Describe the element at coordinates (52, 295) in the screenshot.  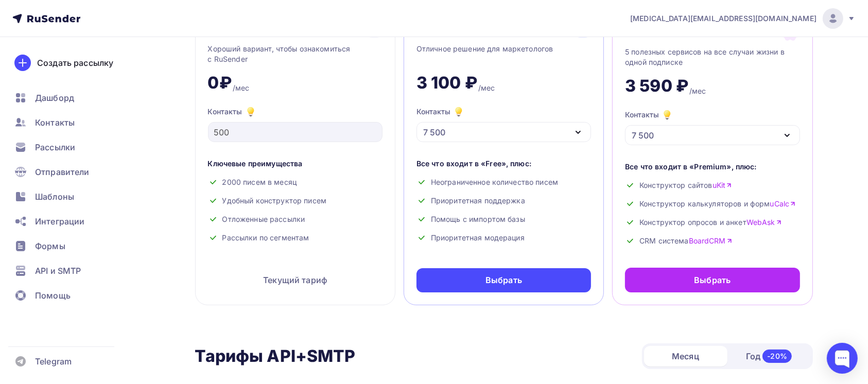
I see `span: Помощь` at that location.